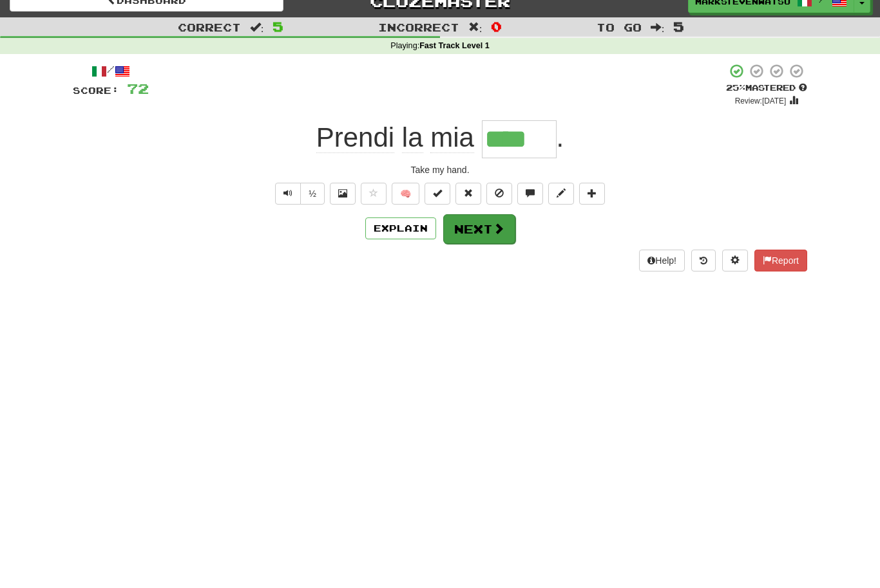 The image size is (880, 588). I want to click on span: To go, so click(619, 27).